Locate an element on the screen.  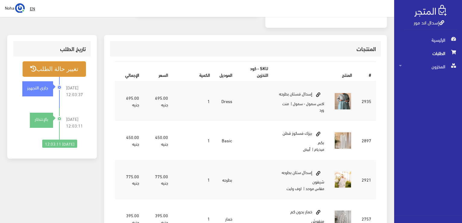
td: إسدال ستان بطرحه شيفون is located at coordinates (301, 180).